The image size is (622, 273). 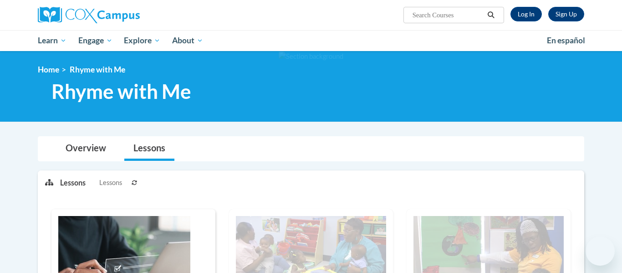 I want to click on span: En español, so click(x=566, y=40).